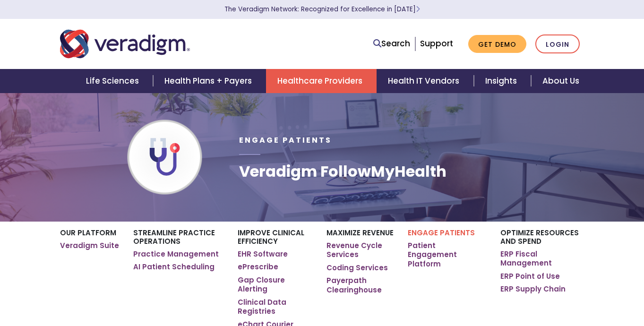  I want to click on a: Insights, so click(502, 81).